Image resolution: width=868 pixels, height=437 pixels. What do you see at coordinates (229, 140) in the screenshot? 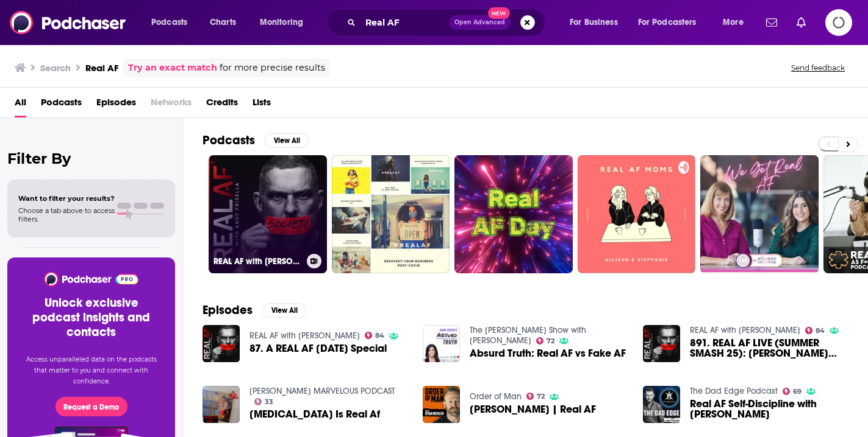
I see `h2: Podcasts` at bounding box center [229, 140].